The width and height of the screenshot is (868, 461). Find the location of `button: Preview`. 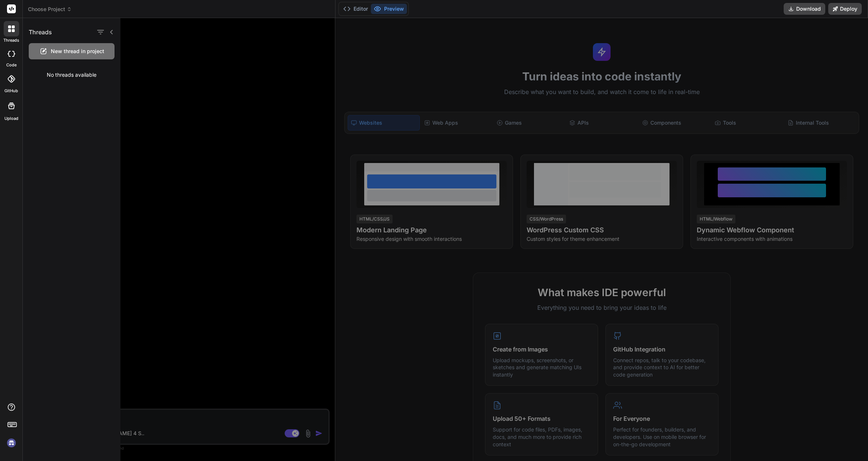

button: Preview is located at coordinates (389, 9).